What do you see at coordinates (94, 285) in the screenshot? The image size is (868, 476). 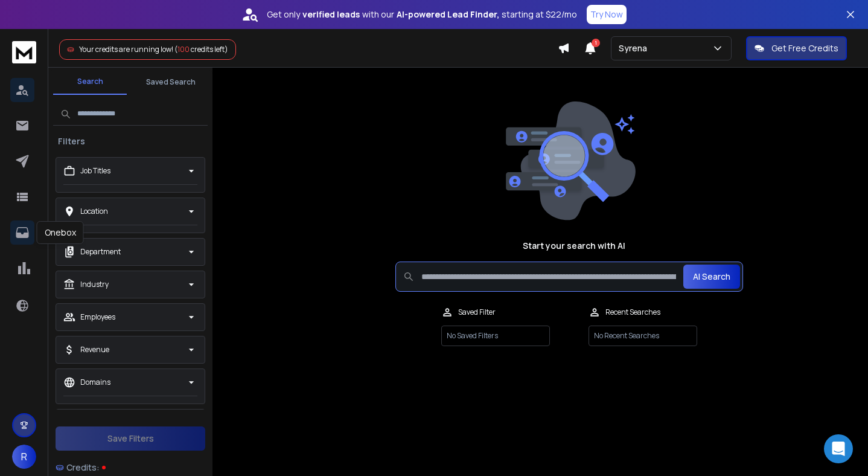 I see `p: Industry` at bounding box center [94, 285].